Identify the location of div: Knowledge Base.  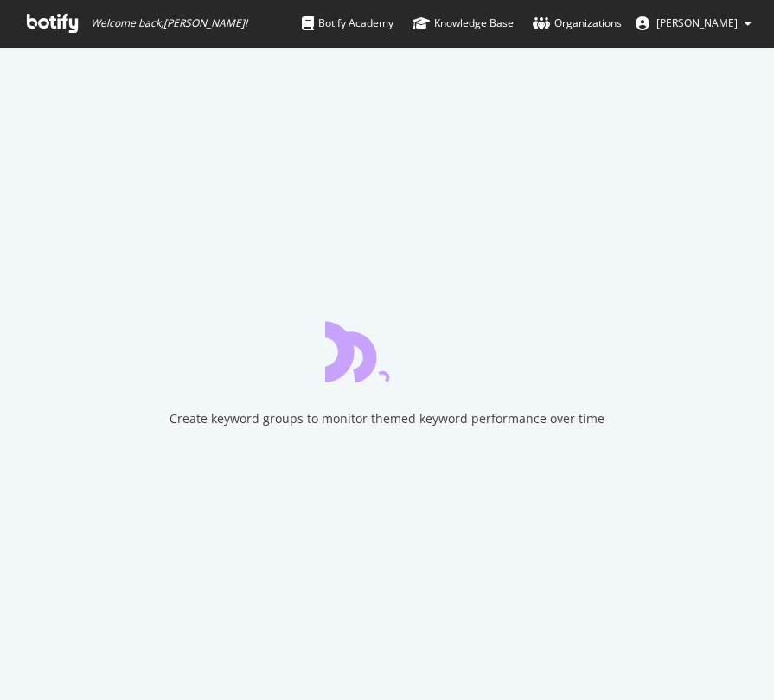
(463, 24).